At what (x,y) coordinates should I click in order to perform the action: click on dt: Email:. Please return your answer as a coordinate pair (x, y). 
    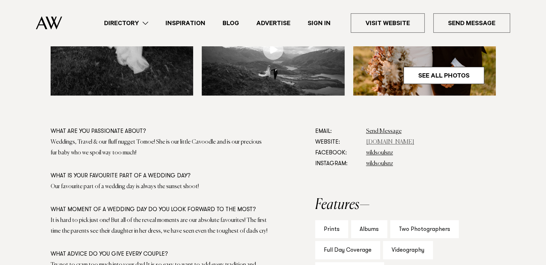
    Looking at the image, I should click on (338, 131).